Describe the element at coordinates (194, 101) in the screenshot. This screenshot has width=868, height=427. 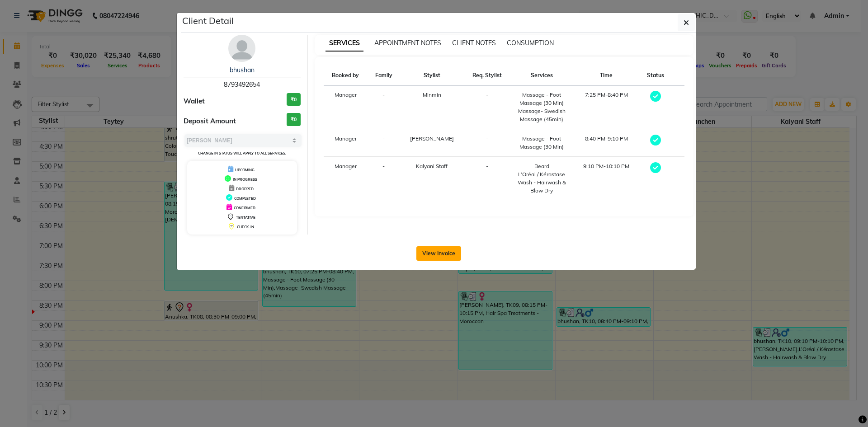
I see `span: Wallet` at that location.